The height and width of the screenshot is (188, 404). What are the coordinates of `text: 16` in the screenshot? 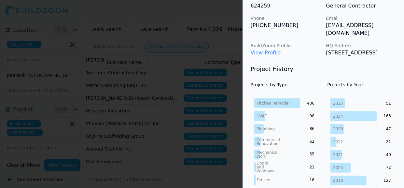 It's located at (312, 180).